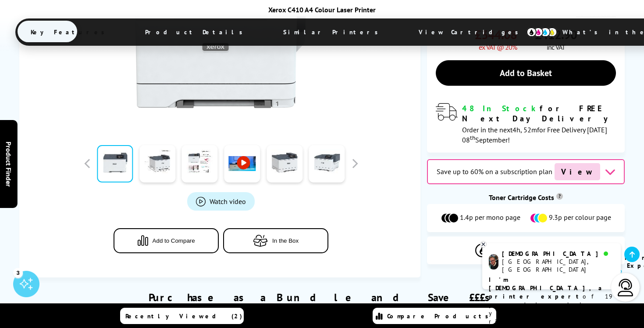 This screenshot has height=328, width=644. Describe the element at coordinates (473, 137) in the screenshot. I see `sup: th` at that location.